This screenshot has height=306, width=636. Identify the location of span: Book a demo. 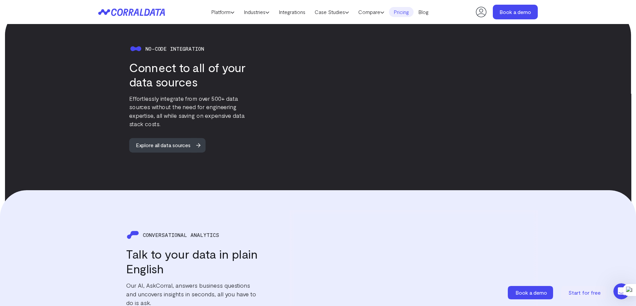
(531, 292).